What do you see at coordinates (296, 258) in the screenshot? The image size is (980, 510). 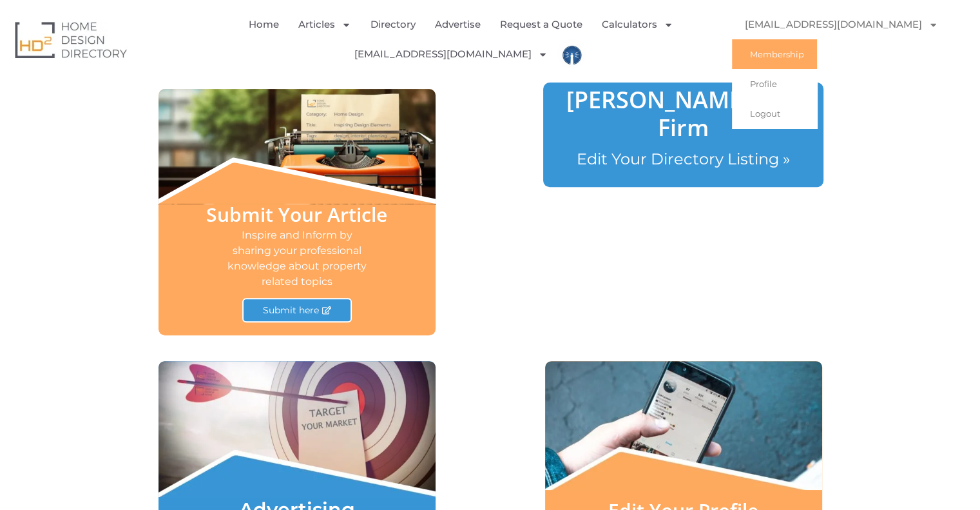 I see `p: Inspire and Inform by sharing your professional knowledge about property related topics` at bounding box center [296, 258].